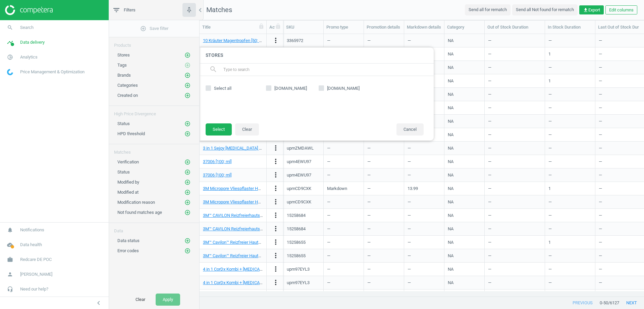 This screenshot has height=309, width=644. What do you see at coordinates (154, 150) in the screenshot?
I see `div: Matches` at bounding box center [154, 150].